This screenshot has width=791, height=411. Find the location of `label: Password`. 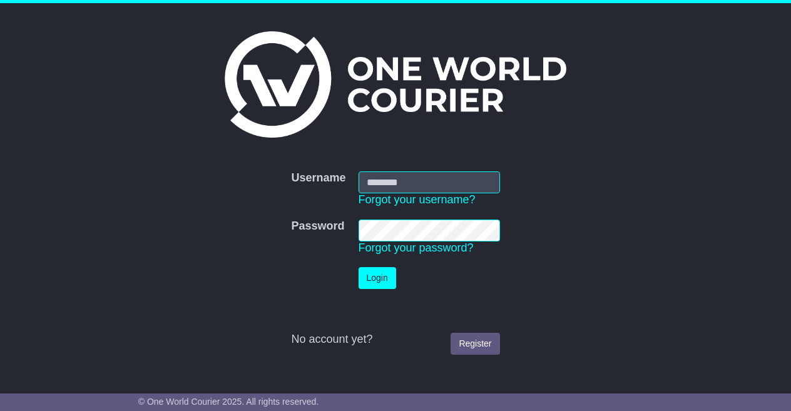

label: Password is located at coordinates (317, 227).